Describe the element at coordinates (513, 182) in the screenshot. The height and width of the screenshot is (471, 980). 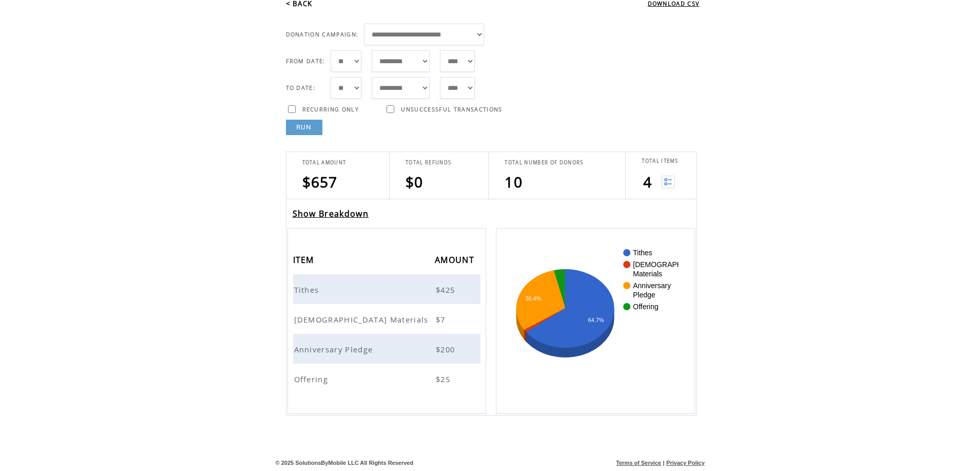
I see `span: 10` at that location.